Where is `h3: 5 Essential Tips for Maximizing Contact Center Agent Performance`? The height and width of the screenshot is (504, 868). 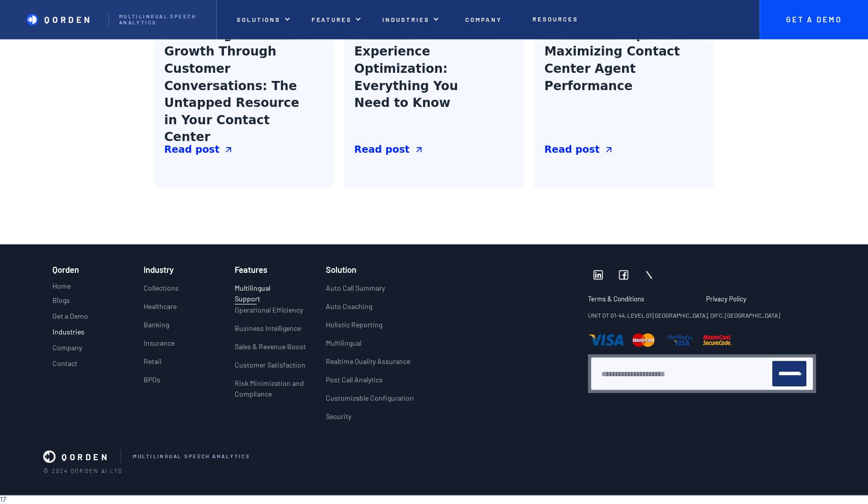
h3: 5 Essential Tips for Maximizing Contact Center Agent Performance is located at coordinates (615, 82).